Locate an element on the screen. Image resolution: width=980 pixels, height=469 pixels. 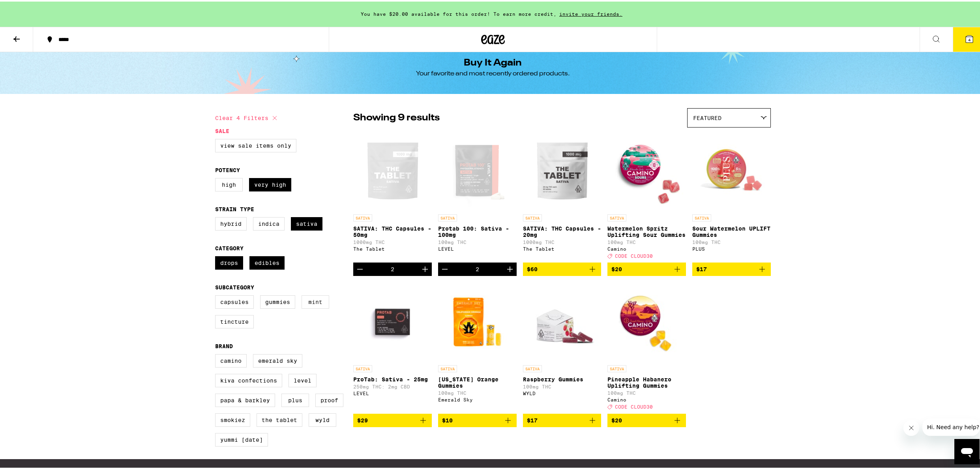
label: Very High is located at coordinates (270, 183).